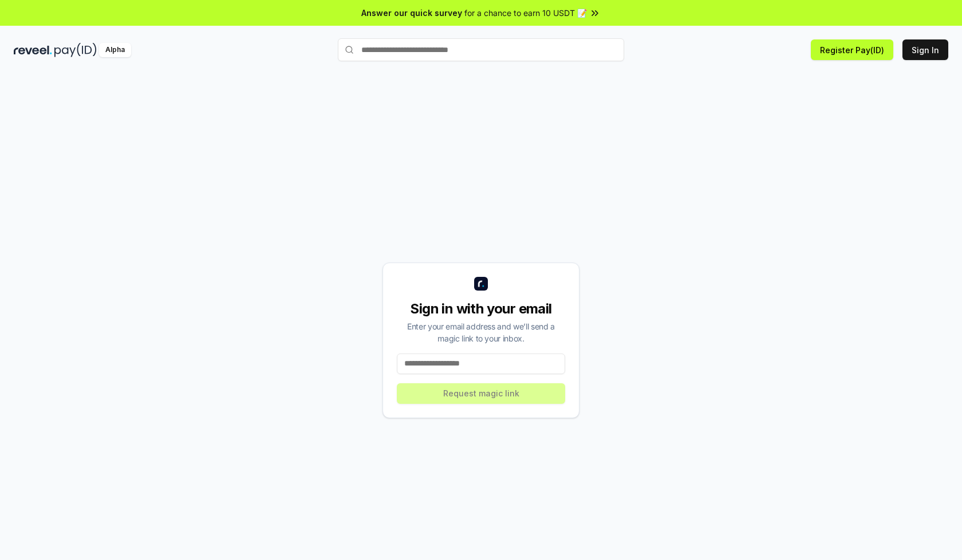 The image size is (962, 560). I want to click on div: Enter your email address and we’ll send a magic link to your inbox., so click(481, 333).